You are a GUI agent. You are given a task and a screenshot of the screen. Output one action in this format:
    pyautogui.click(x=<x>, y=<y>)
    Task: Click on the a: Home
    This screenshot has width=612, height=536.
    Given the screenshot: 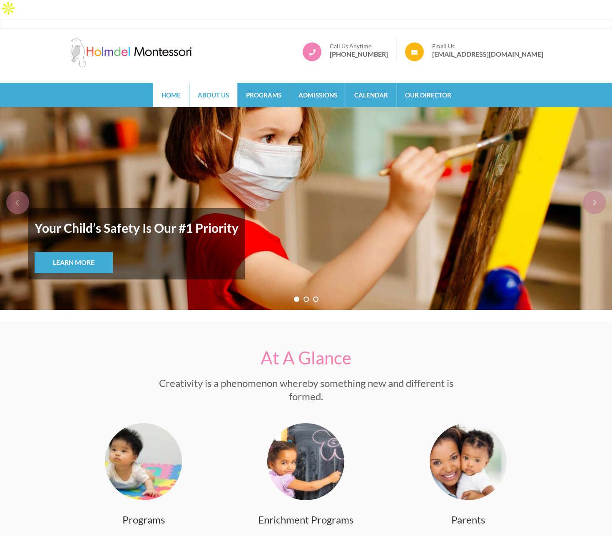 What is the action you would take?
    pyautogui.click(x=171, y=95)
    